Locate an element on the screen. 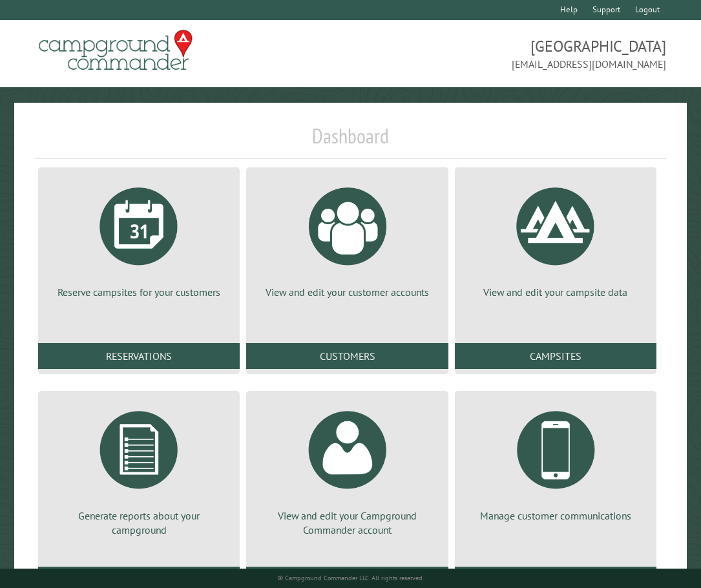  p: View and edit your Campground Commander account is located at coordinates (347, 523).